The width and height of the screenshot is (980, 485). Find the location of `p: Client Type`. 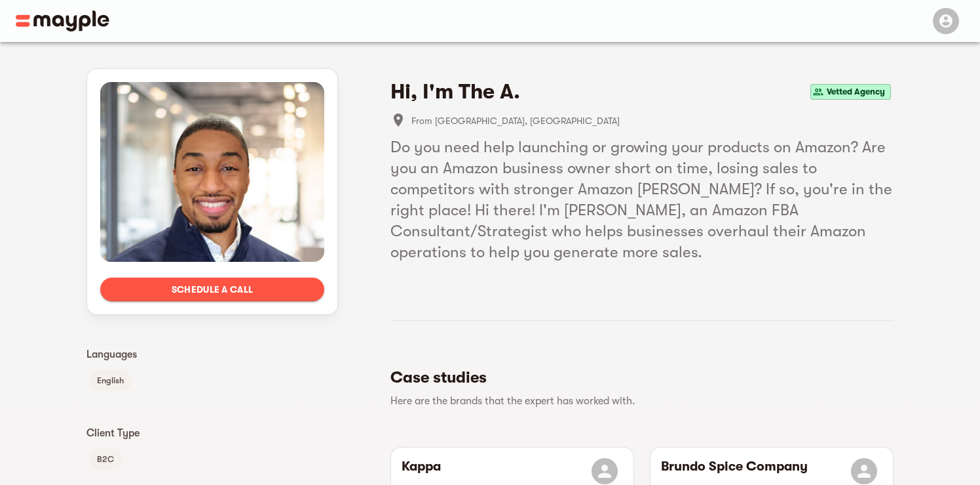

p: Client Type is located at coordinates (212, 433).